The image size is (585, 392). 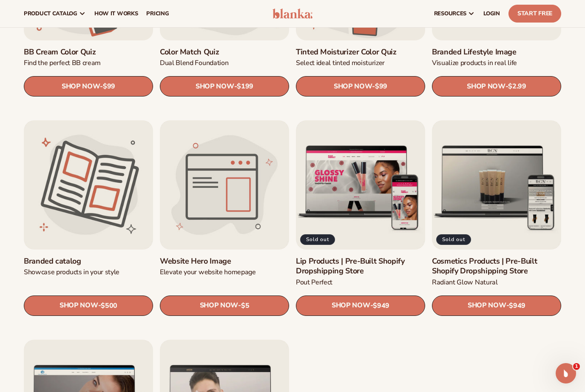 What do you see at coordinates (576, 366) in the screenshot?
I see `span: 1` at bounding box center [576, 366].